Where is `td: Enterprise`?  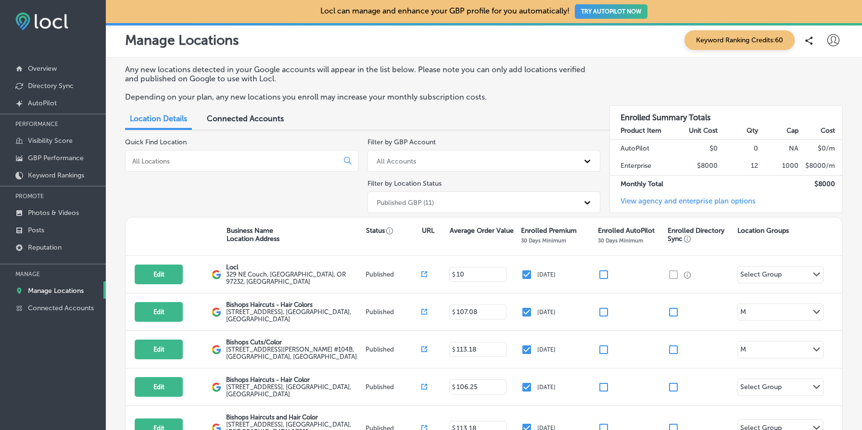
td: Enterprise is located at coordinates (644, 166).